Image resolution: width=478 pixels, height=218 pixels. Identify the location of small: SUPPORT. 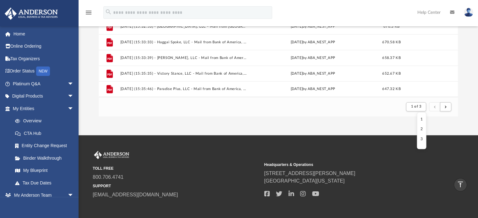
(176, 186).